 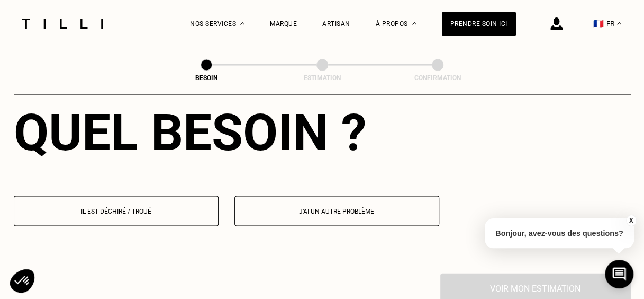 I want to click on img: Menu déroulant à propos, so click(x=415, y=23).